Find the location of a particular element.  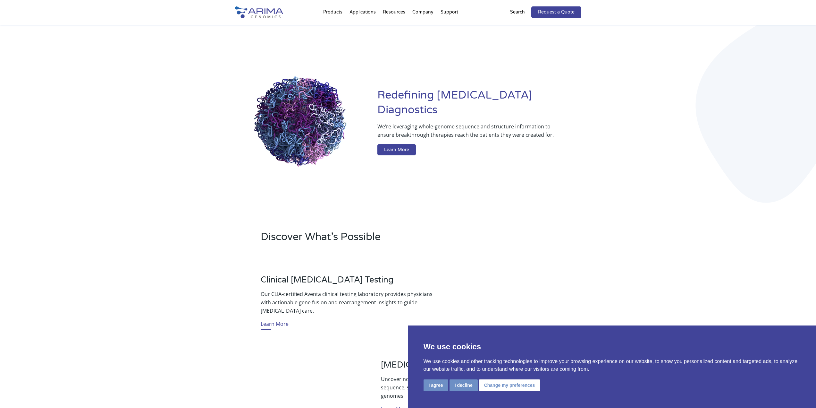

button: I agree is located at coordinates (436, 385).